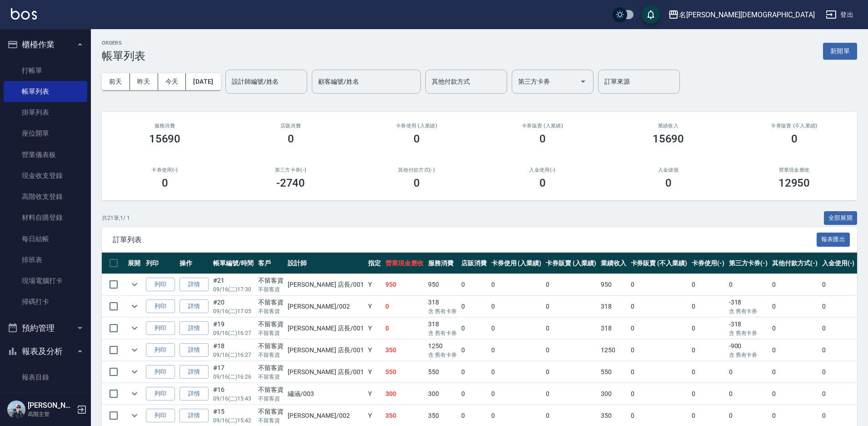 The width and height of the screenshot is (868, 426). I want to click on td: #20, so click(233, 306).